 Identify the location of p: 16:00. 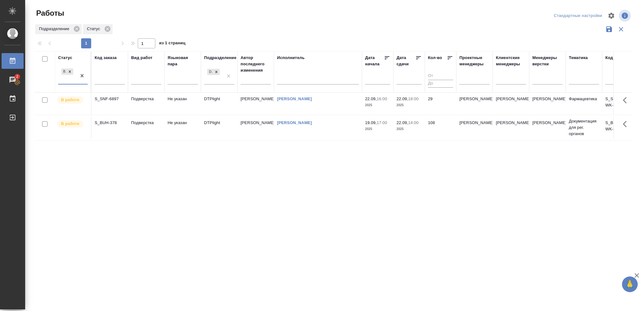
(381, 99).